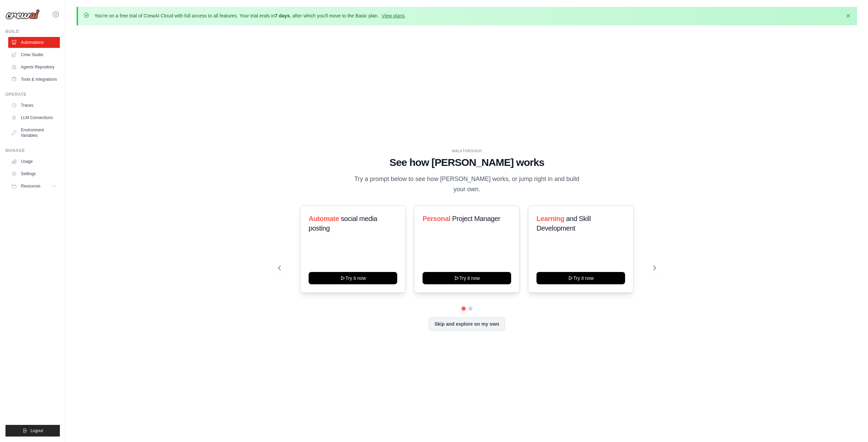 The image size is (868, 442). Describe the element at coordinates (324, 219) in the screenshot. I see `span: Automate` at that location.